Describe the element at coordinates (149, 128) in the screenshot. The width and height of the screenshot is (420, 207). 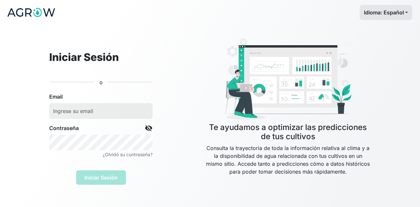
I see `span: visibility_off` at that location.